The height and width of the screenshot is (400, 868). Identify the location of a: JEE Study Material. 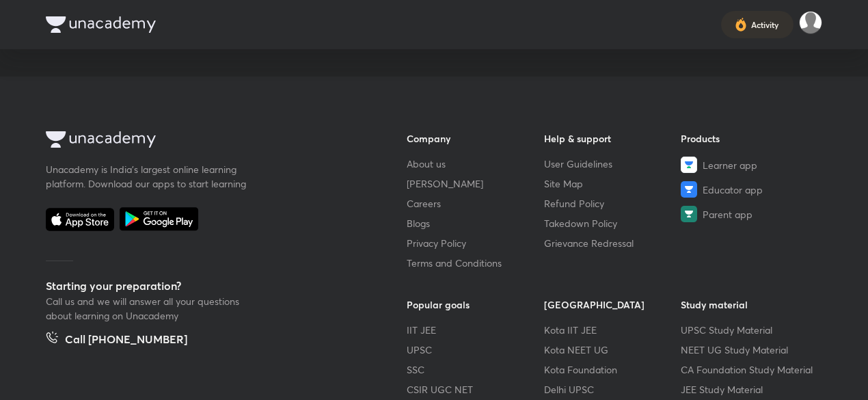
(749, 389).